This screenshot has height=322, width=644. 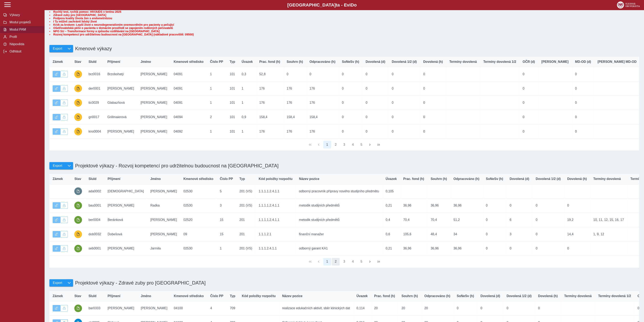 I want to click on td: 201, so click(x=246, y=234).